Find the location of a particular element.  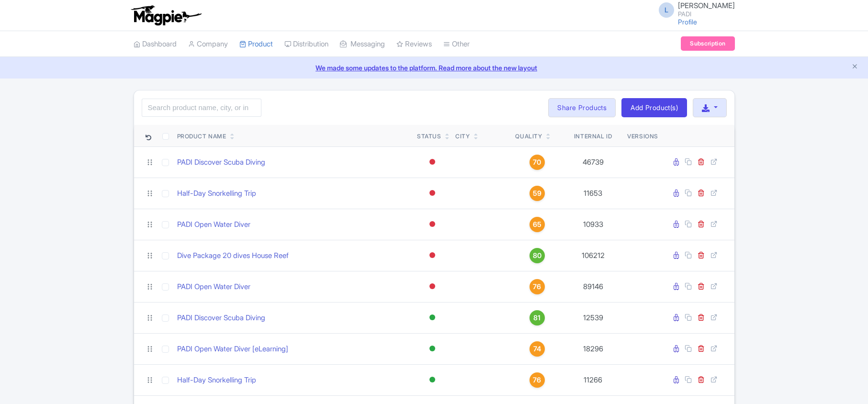

div: Status is located at coordinates (429, 137).